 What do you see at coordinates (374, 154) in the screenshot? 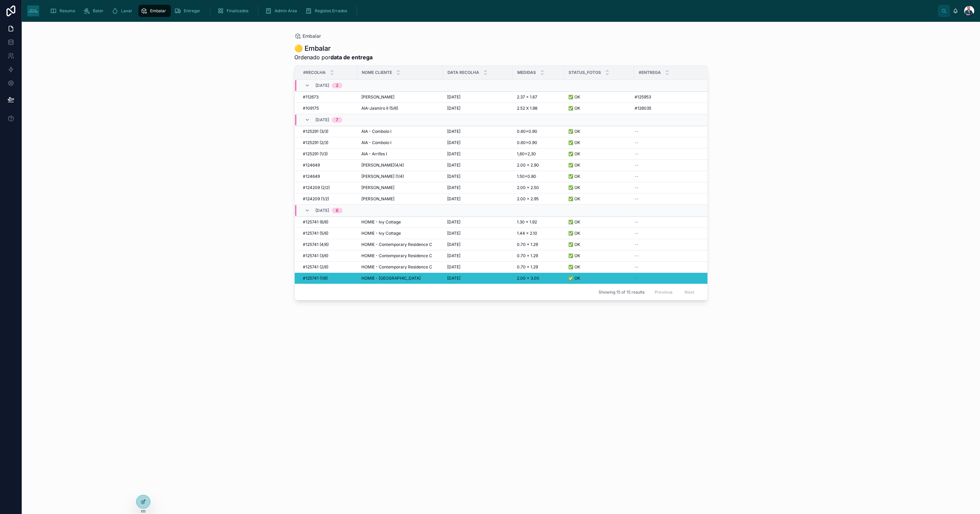
I see `span: AIA - Arrifes I` at bounding box center [374, 154].